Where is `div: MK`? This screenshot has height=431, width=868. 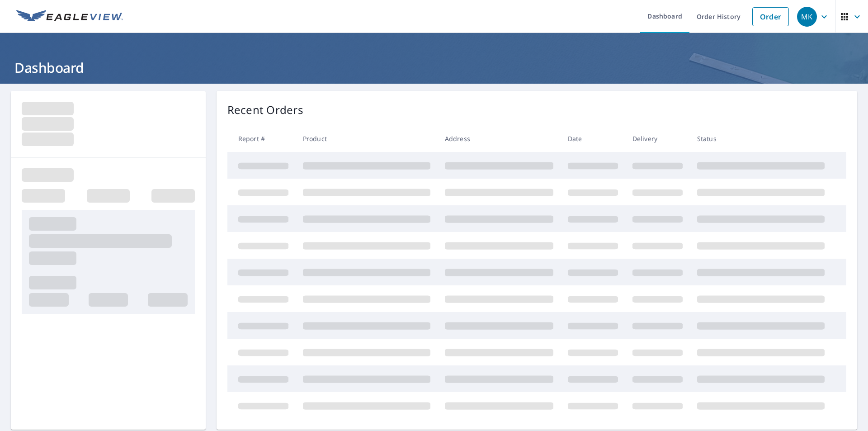 div: MK is located at coordinates (807, 17).